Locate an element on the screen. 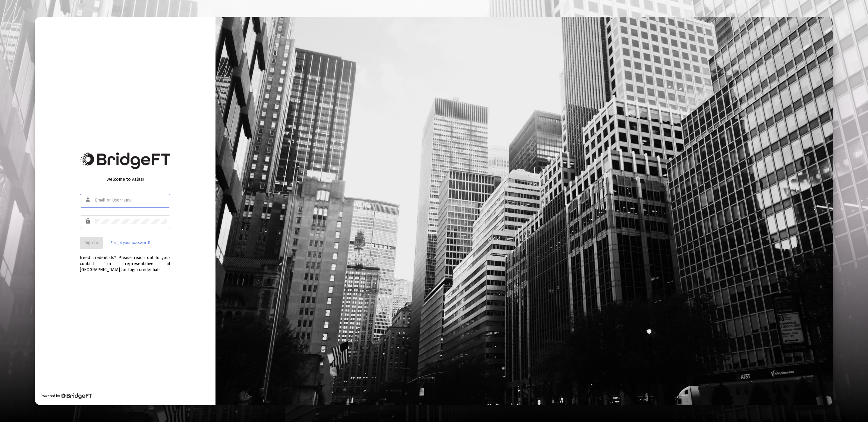 The height and width of the screenshot is (422, 868). mat-icon: person is located at coordinates (88, 200).